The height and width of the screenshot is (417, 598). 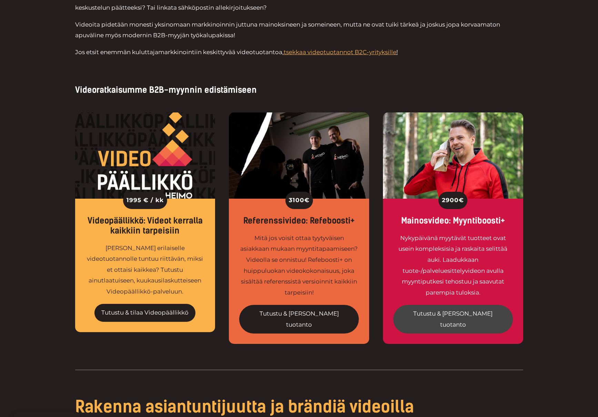 What do you see at coordinates (145, 155) in the screenshot?
I see `img: Videopäällikkö tuo videotuotannon ammattilaisen markkinointitiimiisi.` at bounding box center [145, 155].